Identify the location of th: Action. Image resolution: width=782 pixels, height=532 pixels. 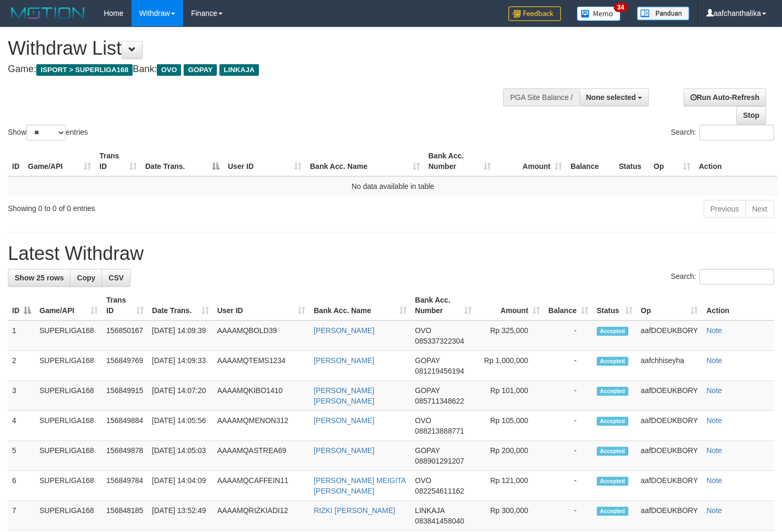
(737, 161).